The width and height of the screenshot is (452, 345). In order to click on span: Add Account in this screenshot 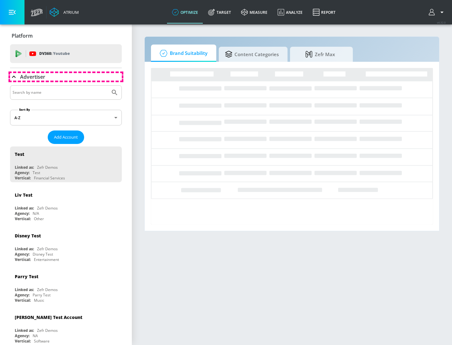, I will do `click(66, 137)`.